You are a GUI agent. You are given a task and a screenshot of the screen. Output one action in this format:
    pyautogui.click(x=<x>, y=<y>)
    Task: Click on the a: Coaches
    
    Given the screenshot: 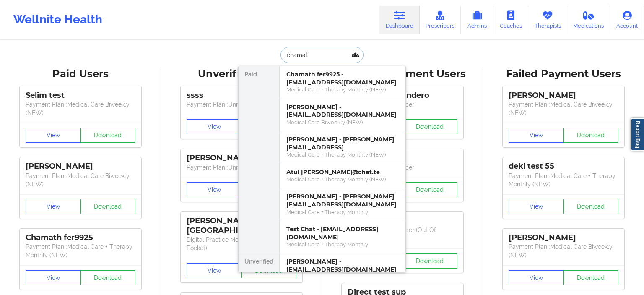 What is the action you would take?
    pyautogui.click(x=511, y=20)
    